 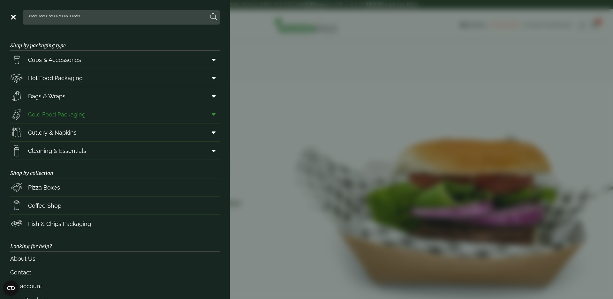 What do you see at coordinates (115, 224) in the screenshot?
I see `a: Fish & Chips Packaging` at bounding box center [115, 224].